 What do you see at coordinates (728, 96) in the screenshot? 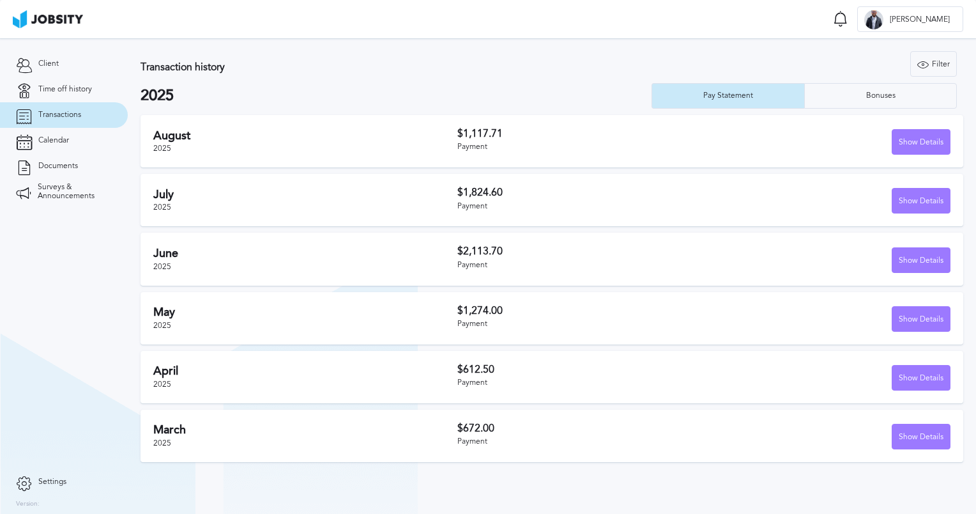
I see `div: Pay Statement` at bounding box center [728, 96].